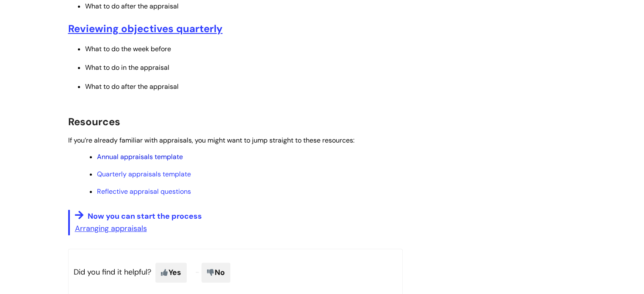 The image size is (644, 294). I want to click on a: Reflective appraisal questions, so click(144, 191).